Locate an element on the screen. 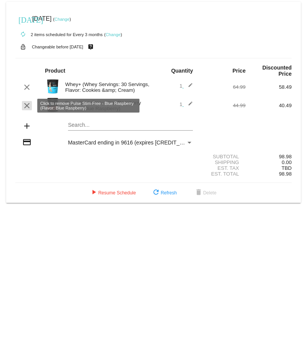 Image resolution: width=307 pixels, height=350 pixels. input: Search... is located at coordinates (130, 125).